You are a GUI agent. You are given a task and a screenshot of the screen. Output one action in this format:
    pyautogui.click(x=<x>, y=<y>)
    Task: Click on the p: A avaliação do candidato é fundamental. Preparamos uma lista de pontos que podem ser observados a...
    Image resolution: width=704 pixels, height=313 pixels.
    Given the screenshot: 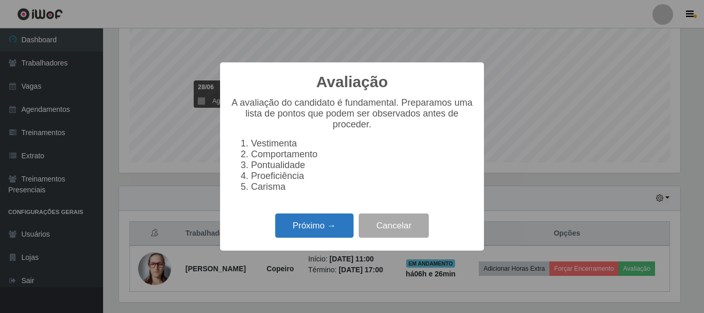 What is the action you would take?
    pyautogui.click(x=352, y=113)
    